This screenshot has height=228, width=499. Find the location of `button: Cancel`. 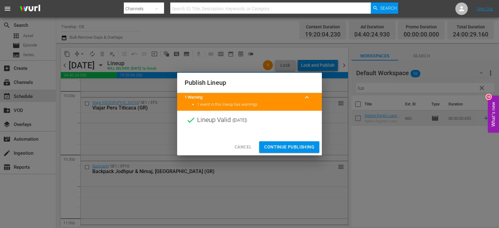

button: Cancel is located at coordinates (243, 147).